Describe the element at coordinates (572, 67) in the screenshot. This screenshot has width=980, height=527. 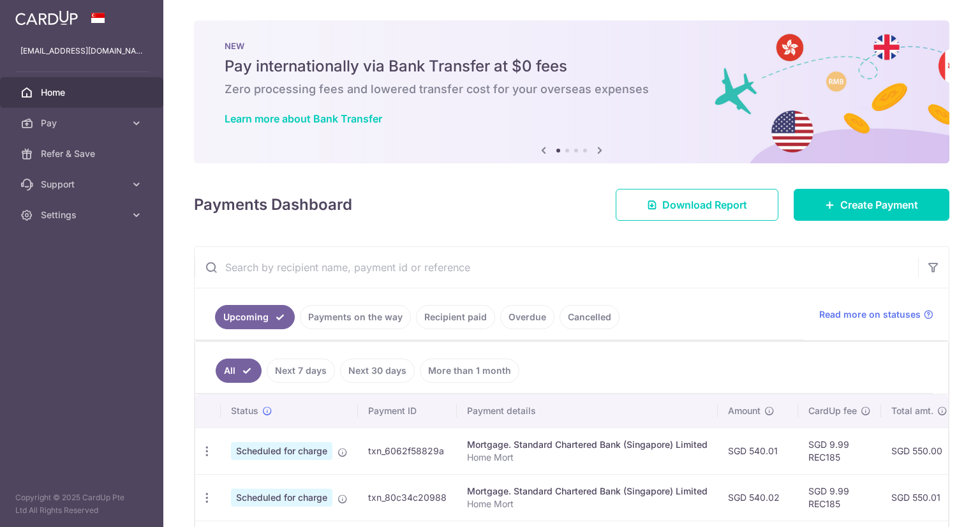
I see `h5: Pay internationally via Bank Transfer at $0 fees` at that location.